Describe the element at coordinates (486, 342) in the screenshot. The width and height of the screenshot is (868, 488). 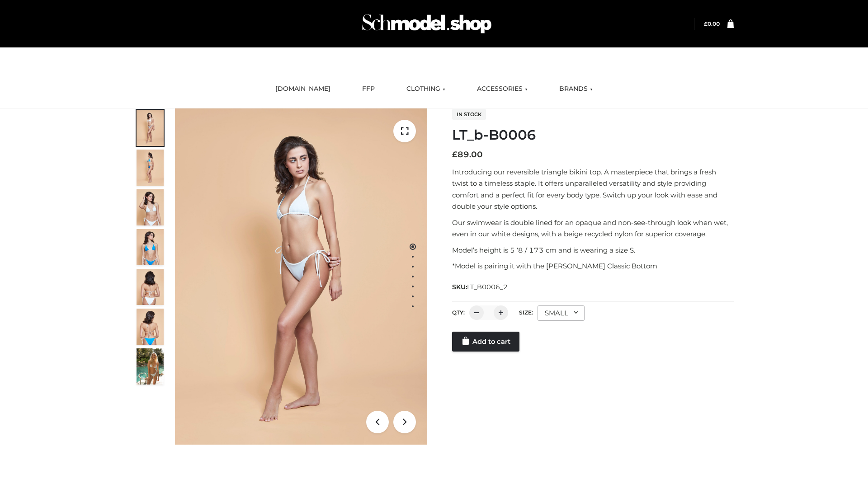
I see `a: Add to cart` at that location.